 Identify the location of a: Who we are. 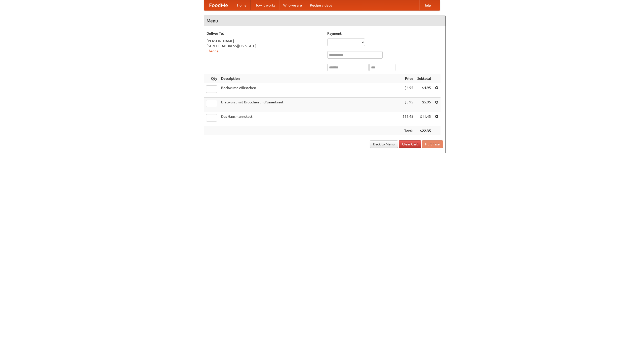
(292, 5).